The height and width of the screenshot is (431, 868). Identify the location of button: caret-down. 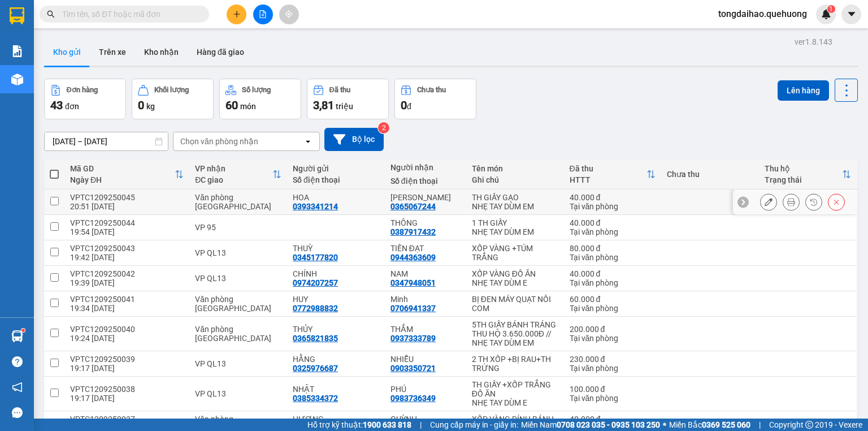
(851, 14).